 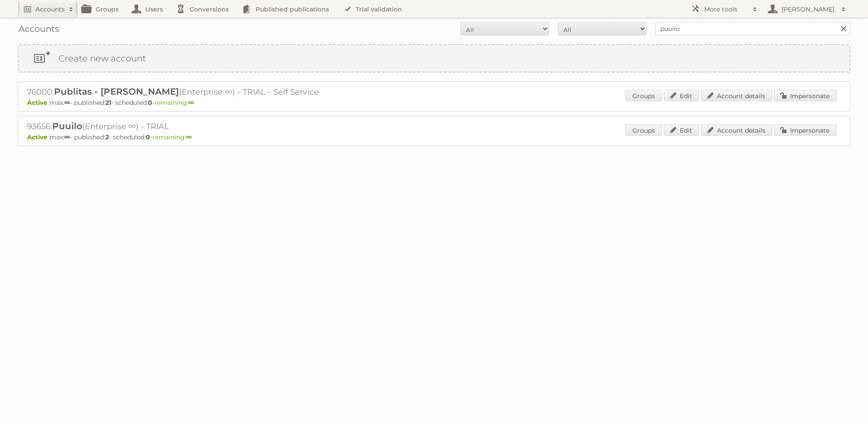 What do you see at coordinates (107, 137) in the screenshot?
I see `strong: 2` at bounding box center [107, 137].